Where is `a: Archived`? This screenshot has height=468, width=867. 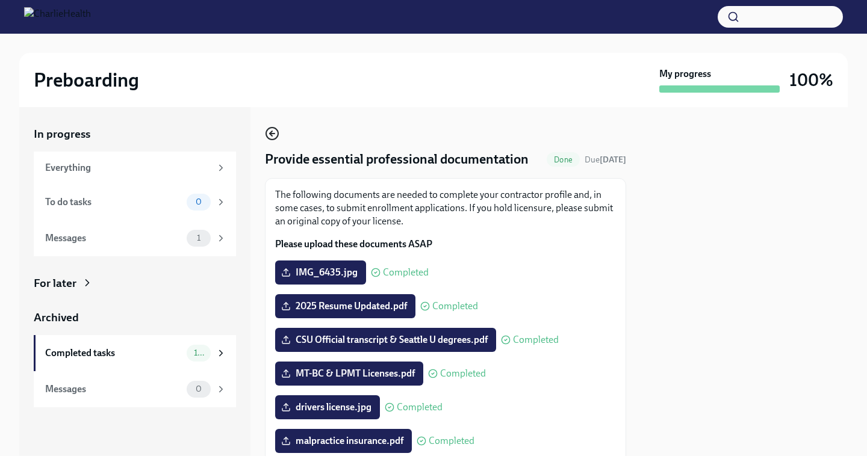 a: Archived is located at coordinates (135, 318).